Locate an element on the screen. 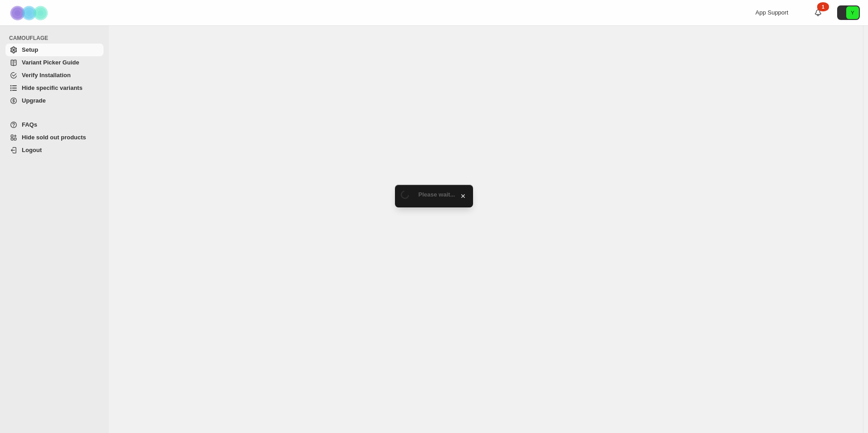 The width and height of the screenshot is (868, 433). span: Please wait... is located at coordinates (437, 194).